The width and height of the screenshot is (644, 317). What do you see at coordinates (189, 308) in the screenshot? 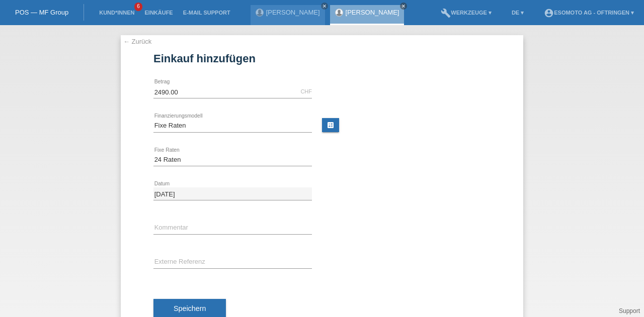
I see `span: Speichern` at bounding box center [189, 308].